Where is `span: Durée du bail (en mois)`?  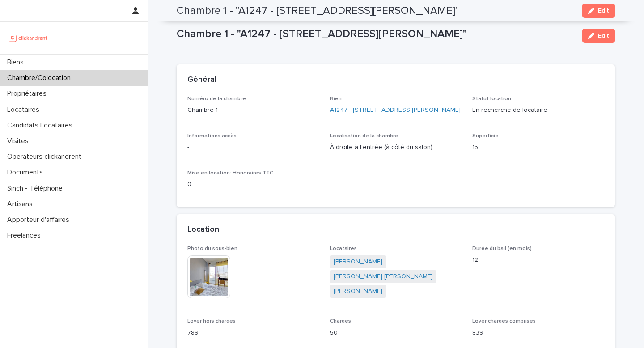 span: Durée du bail (en mois) is located at coordinates (502, 249).